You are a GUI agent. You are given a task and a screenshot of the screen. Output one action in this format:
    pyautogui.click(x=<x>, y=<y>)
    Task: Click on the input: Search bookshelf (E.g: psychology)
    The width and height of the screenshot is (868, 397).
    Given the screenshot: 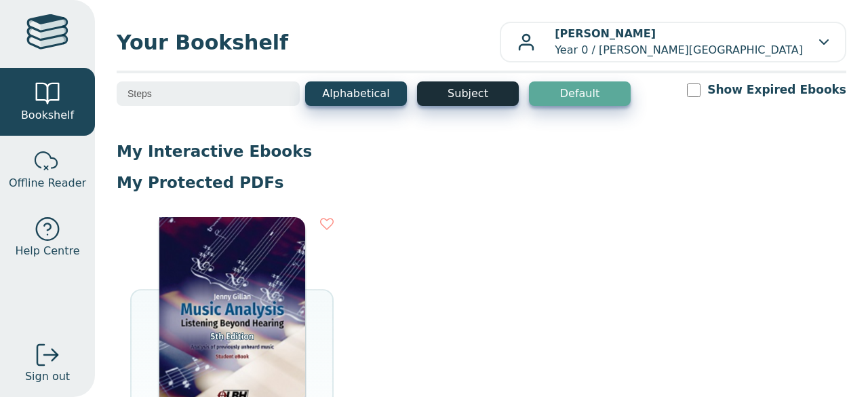 What is the action you would take?
    pyautogui.click(x=208, y=94)
    